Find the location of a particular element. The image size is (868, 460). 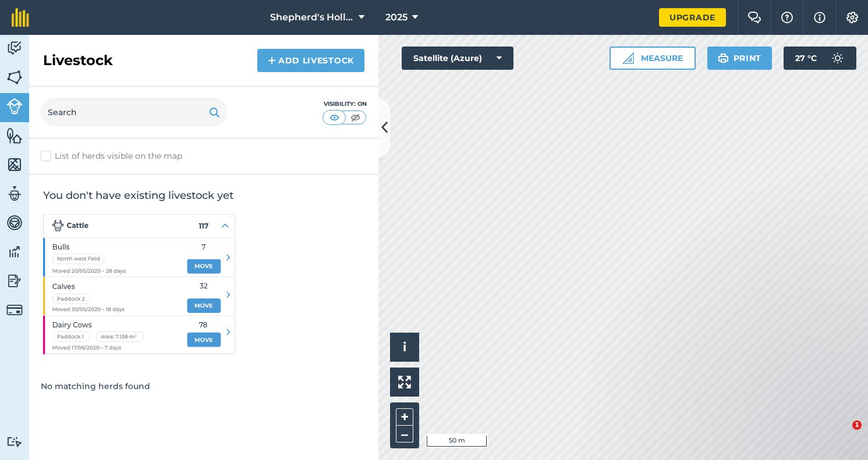

img: Ruler icon is located at coordinates (628, 58).